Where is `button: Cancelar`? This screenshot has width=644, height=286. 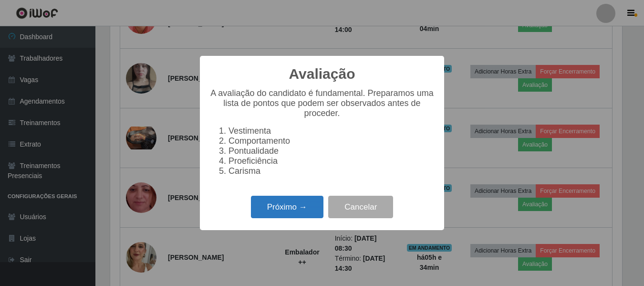
button: Cancelar is located at coordinates (361, 207).